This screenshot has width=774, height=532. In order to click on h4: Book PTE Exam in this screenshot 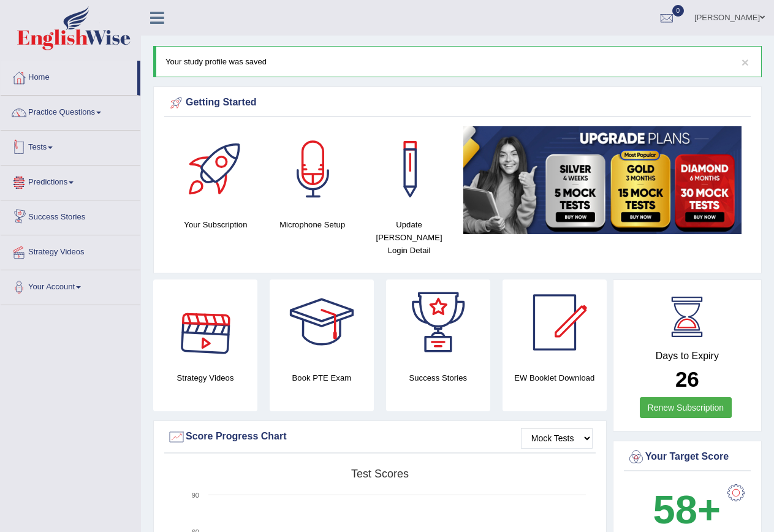, I will do `click(322, 378)`.